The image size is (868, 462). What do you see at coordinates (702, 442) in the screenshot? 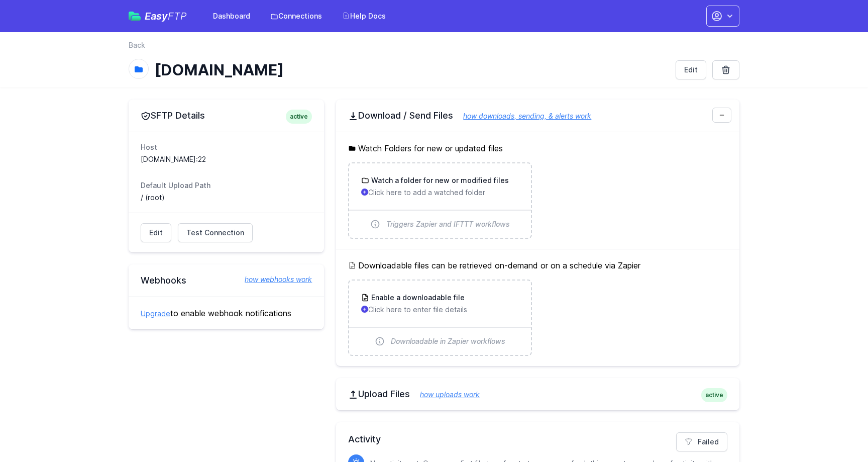
I see `a: Failed` at bounding box center [702, 442].